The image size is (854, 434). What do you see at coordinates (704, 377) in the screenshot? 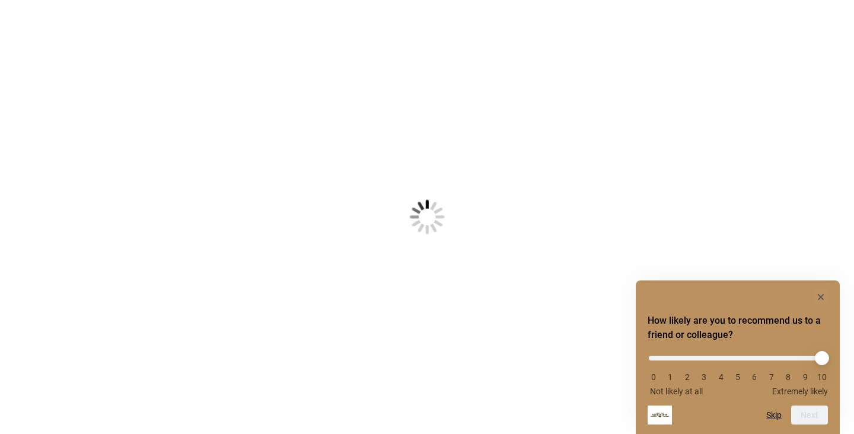
I see `li: 3` at bounding box center [704, 377].